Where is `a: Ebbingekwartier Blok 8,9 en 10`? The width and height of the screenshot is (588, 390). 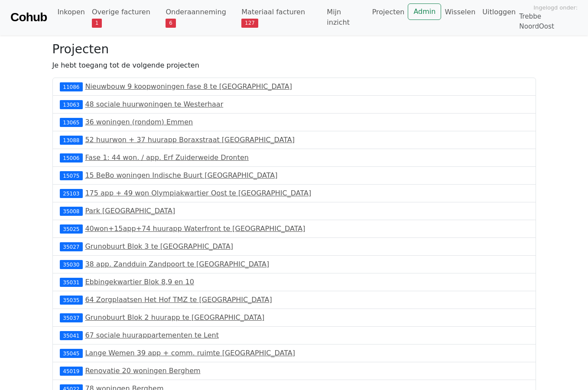 a: Ebbingekwartier Blok 8,9 en 10 is located at coordinates (139, 281).